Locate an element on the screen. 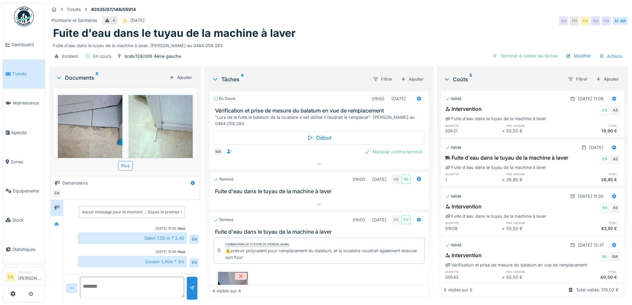 The image size is (632, 305). img: 6wnbr7ertd0vk92wtwedi8owgw1v is located at coordinates (160, 138).